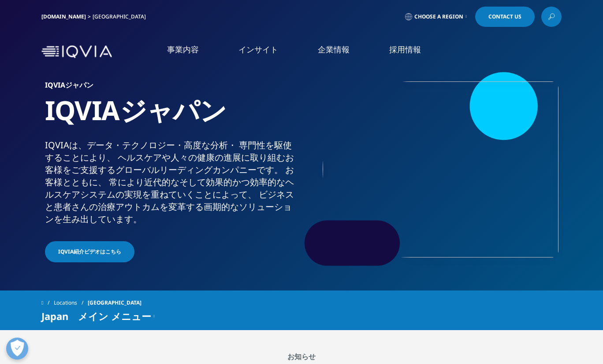 The height and width of the screenshot is (364, 603). What do you see at coordinates (171, 88) in the screenshot?
I see `h6: IQVIAジャパン` at bounding box center [171, 88].